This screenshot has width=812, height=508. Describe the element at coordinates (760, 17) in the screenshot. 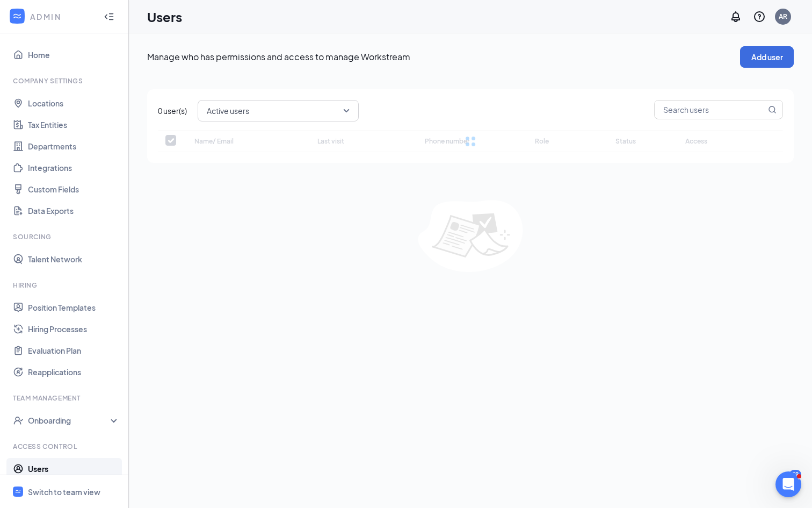

I see `svg: QuestionInfo` at that location.